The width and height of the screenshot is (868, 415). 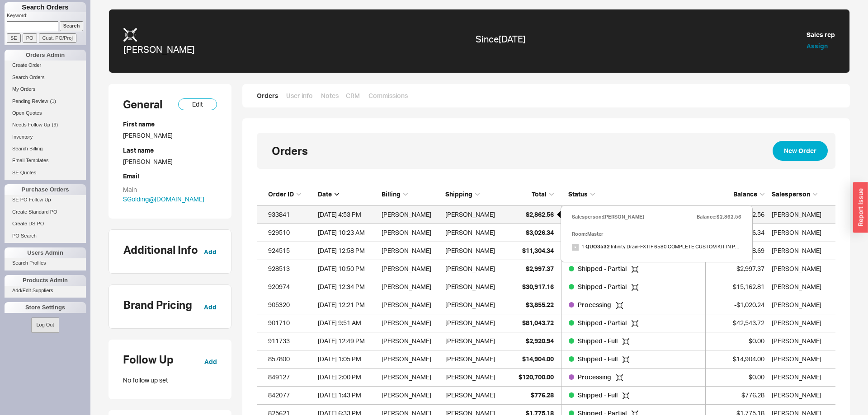 I want to click on a: Search Orders, so click(x=45, y=78).